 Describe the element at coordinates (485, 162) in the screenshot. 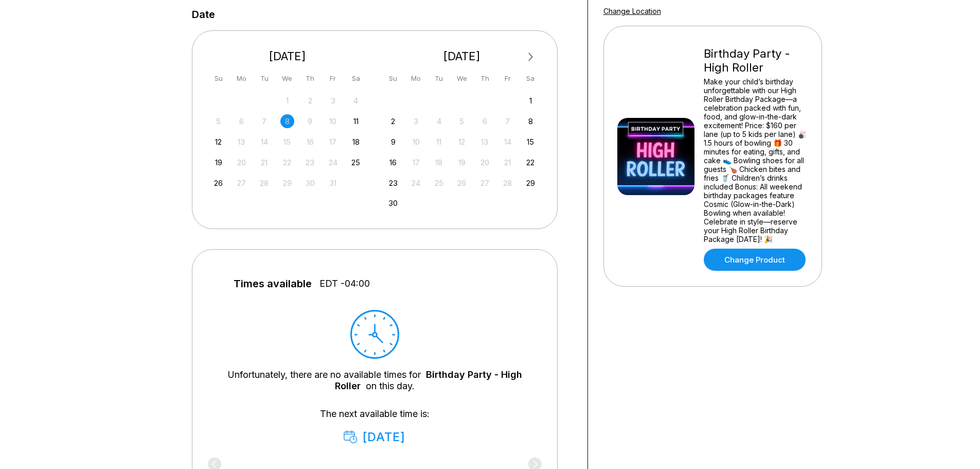

I see `div: Not available Thursday, November 20th, 2025` at that location.